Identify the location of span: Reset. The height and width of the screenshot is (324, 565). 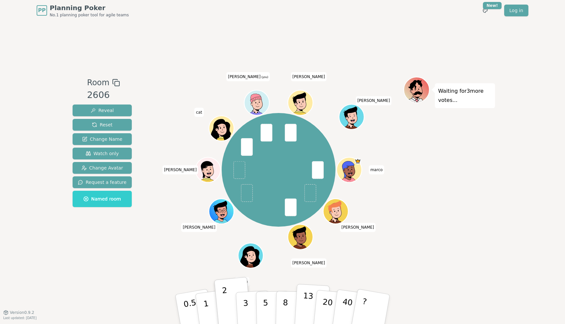
(102, 125).